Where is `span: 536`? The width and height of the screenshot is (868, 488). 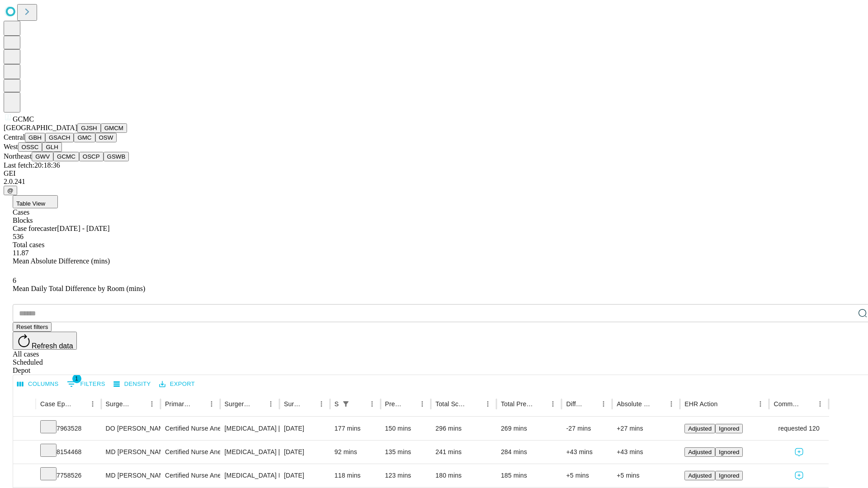
span: 536 is located at coordinates (18, 237).